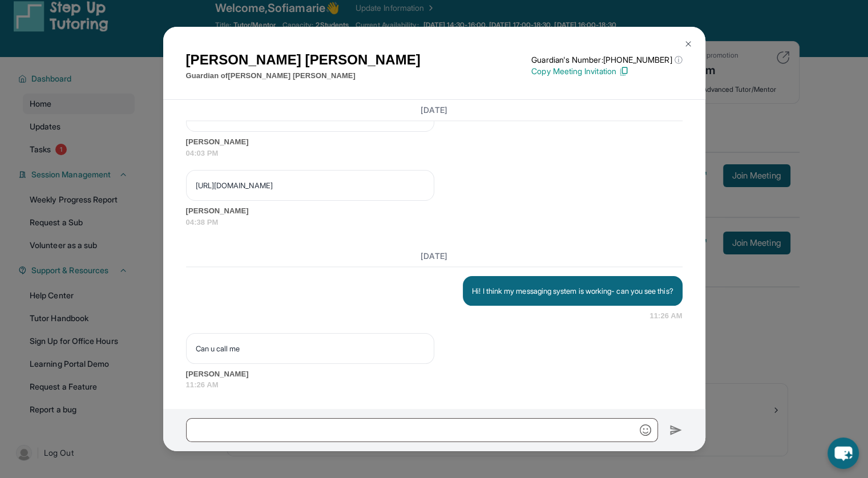  I want to click on img: Emoji, so click(646, 430).